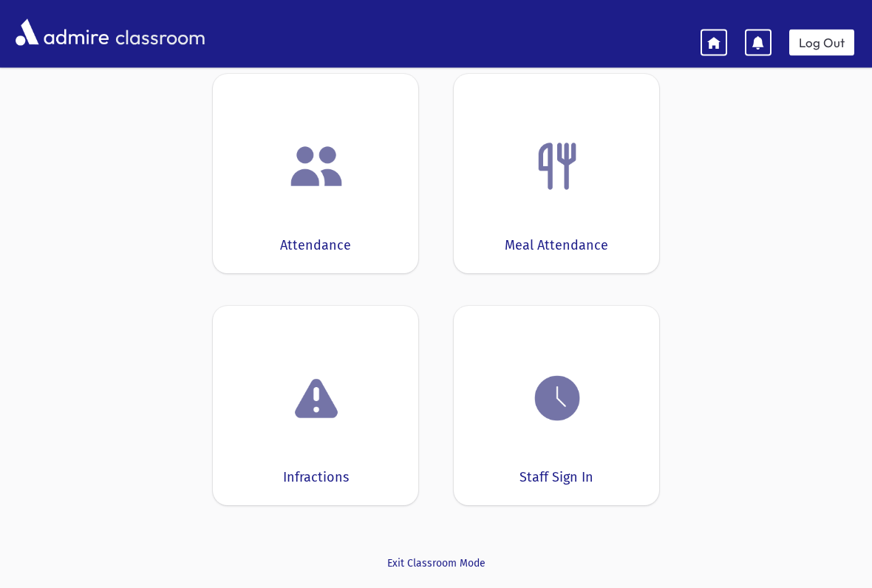  Describe the element at coordinates (436, 564) in the screenshot. I see `a: Exit Classroom Mode` at that location.